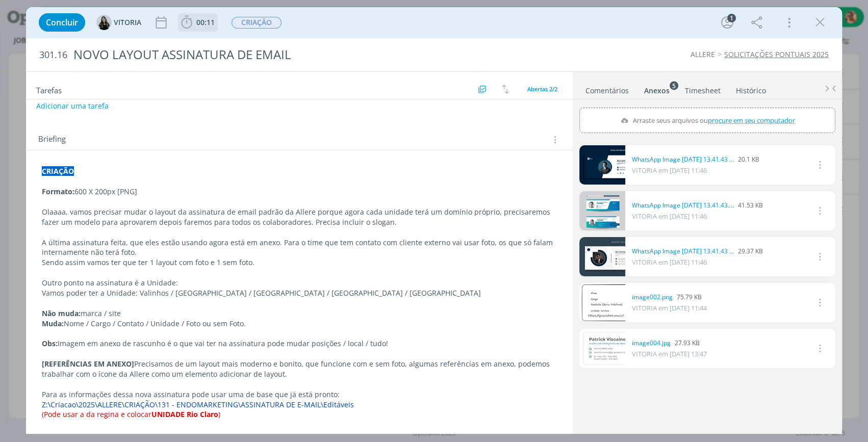  What do you see at coordinates (434, 220) in the screenshot?
I see `div: dialog` at bounding box center [434, 220].